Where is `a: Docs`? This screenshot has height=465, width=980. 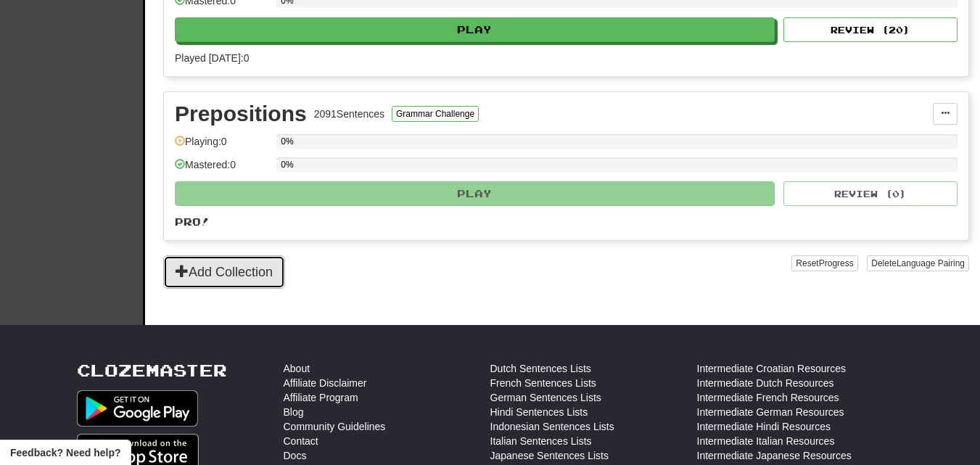
a: Docs is located at coordinates (295, 455).